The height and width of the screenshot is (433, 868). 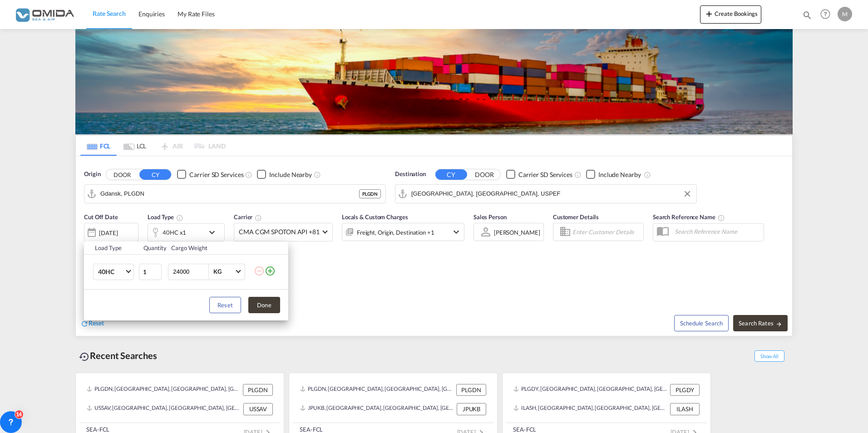 What do you see at coordinates (259, 271) in the screenshot?
I see `md-icon: icon-minus-circle-outline` at bounding box center [259, 271].